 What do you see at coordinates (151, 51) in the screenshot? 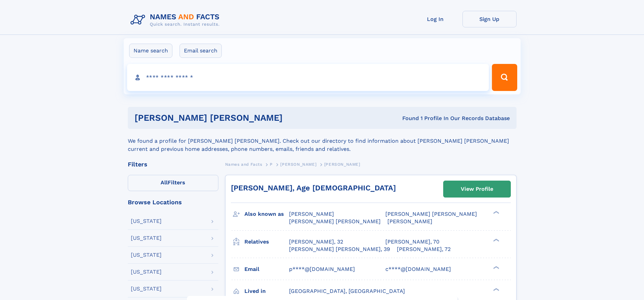
I see `label: Name search` at bounding box center [151, 51].